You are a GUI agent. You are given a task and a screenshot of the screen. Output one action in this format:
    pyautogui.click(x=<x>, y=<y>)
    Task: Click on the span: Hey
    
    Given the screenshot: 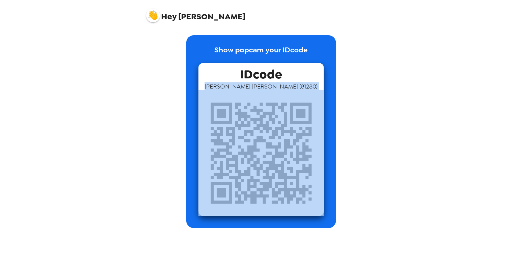 What is the action you would take?
    pyautogui.click(x=169, y=17)
    